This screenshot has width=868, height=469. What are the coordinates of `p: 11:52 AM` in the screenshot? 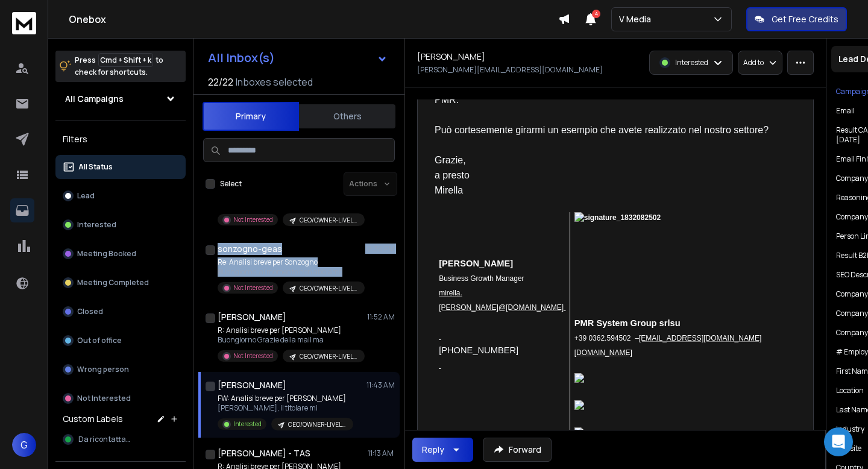 It's located at (381, 317).